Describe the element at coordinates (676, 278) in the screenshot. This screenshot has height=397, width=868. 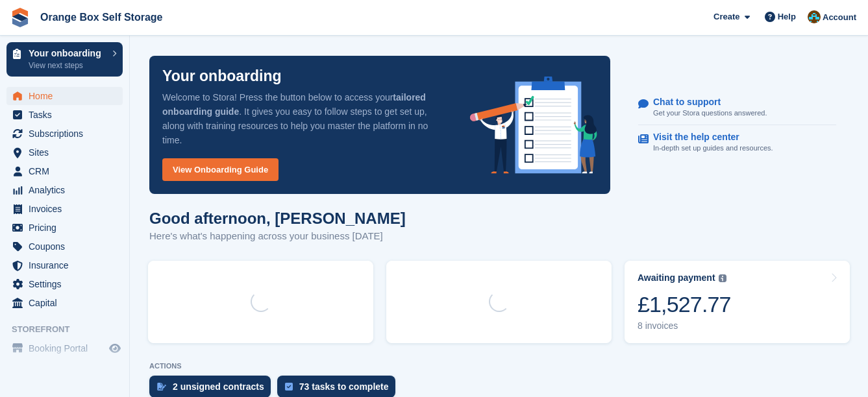
I see `div: Awaiting payment` at that location.